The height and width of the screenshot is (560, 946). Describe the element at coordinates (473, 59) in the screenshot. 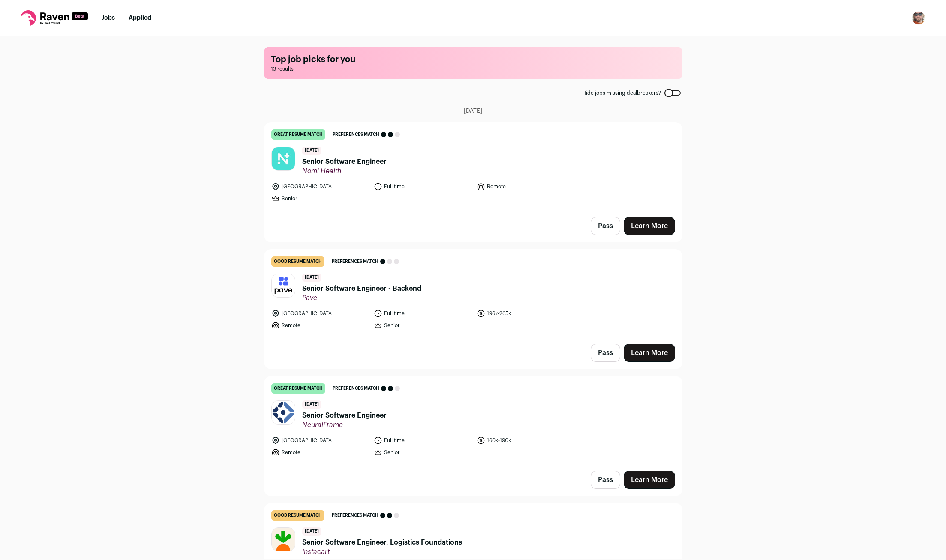

I see `h1: Top job picks for you` at that location.